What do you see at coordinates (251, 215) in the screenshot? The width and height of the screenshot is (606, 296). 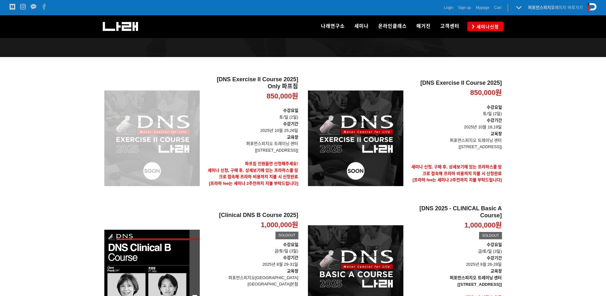 I see `h2: [Clinical DNS B Course 2025]` at bounding box center [251, 215].